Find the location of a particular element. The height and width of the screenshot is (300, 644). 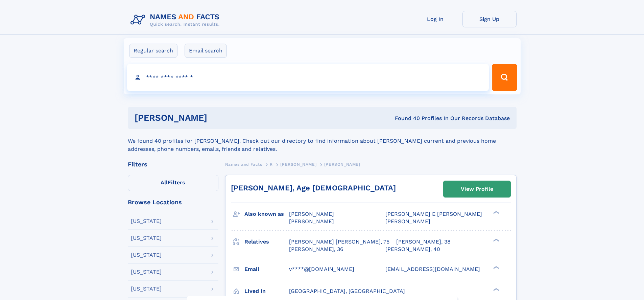

span: R is located at coordinates (271, 165).